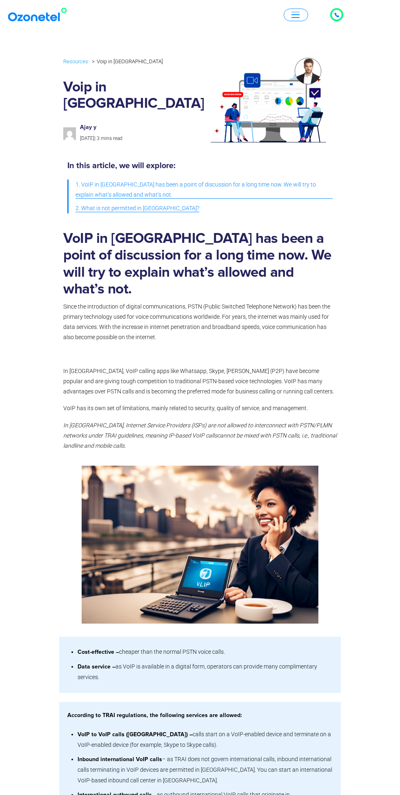 The height and width of the screenshot is (795, 400). Describe the element at coordinates (154, 716) in the screenshot. I see `strong: According to TRAI regulations, the following services are allowed:` at that location.